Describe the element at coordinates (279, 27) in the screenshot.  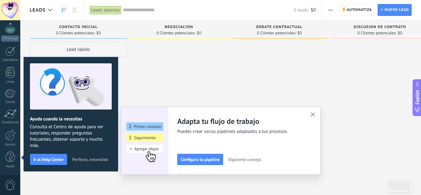
I see `div: Debate contractual` at that location.